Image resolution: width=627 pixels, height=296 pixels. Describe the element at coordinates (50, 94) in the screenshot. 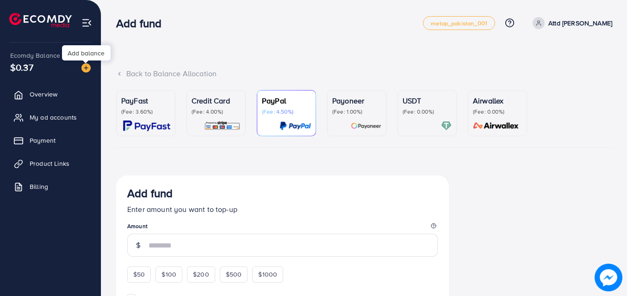

I see `a: Overview` at that location.